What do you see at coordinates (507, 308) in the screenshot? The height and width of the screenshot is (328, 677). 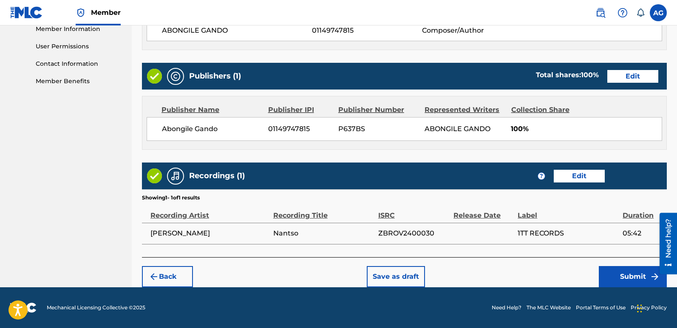 I see `a: Need Help?` at bounding box center [507, 308].